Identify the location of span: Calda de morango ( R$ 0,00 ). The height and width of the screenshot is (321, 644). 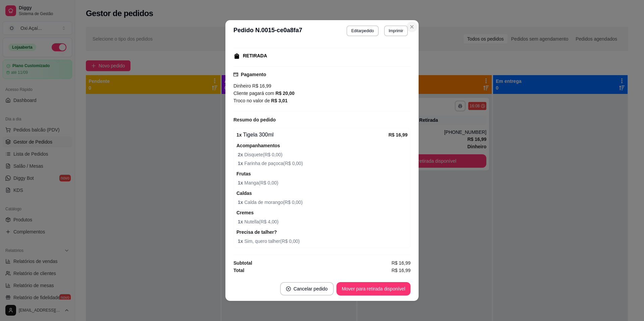
(323, 202).